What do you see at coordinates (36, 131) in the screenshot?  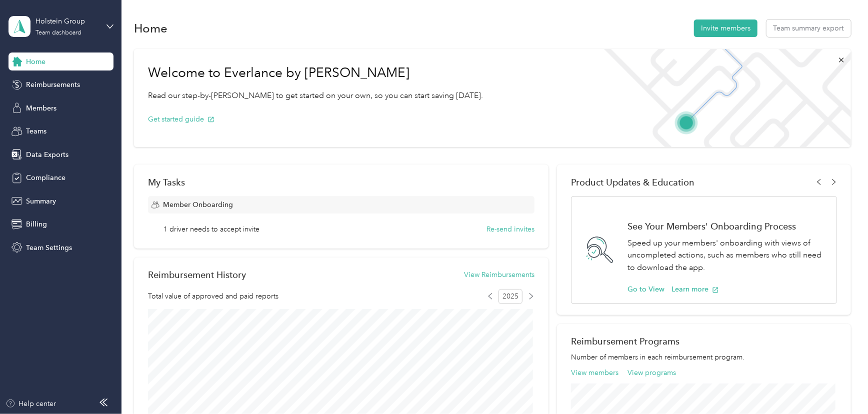 I see `span: Teams` at bounding box center [36, 131].